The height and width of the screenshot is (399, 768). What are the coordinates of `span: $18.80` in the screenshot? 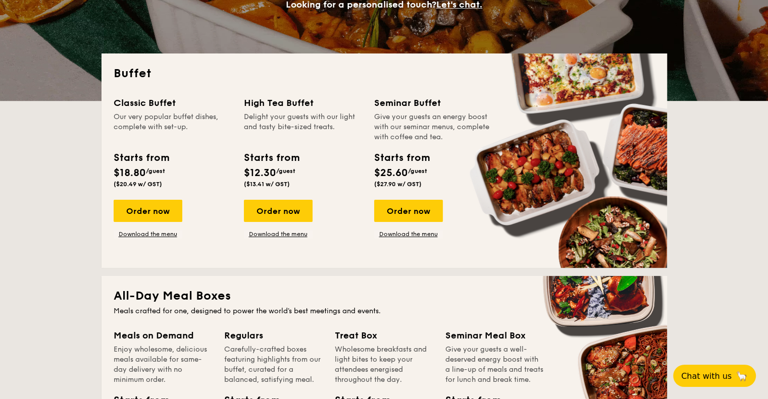 It's located at (130, 173).